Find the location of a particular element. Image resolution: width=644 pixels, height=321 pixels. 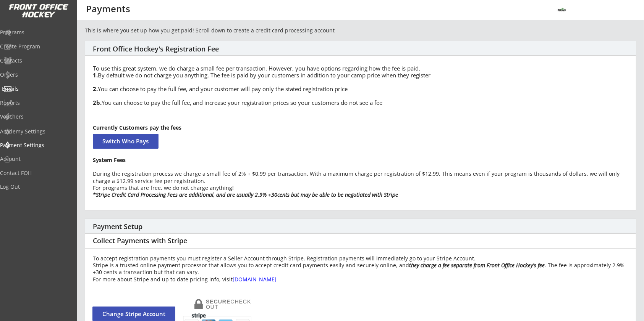

div: CHECKOUT is located at coordinates (228, 304).